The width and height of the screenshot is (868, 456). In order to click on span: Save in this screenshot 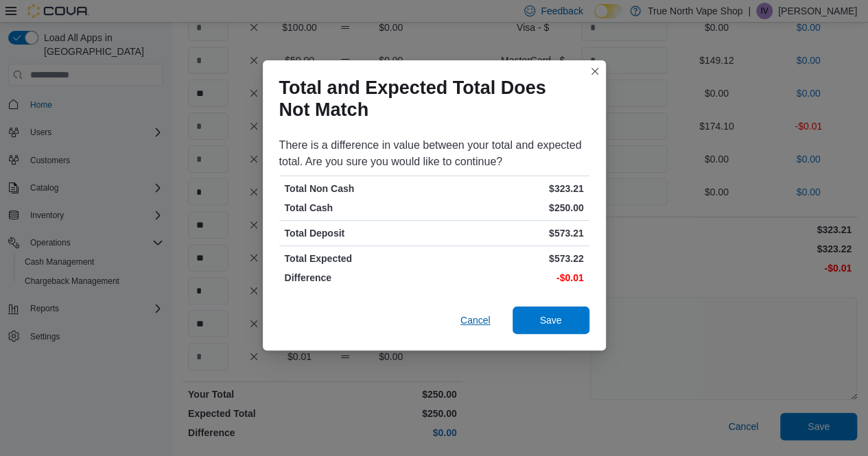, I will do `click(551, 321)`.